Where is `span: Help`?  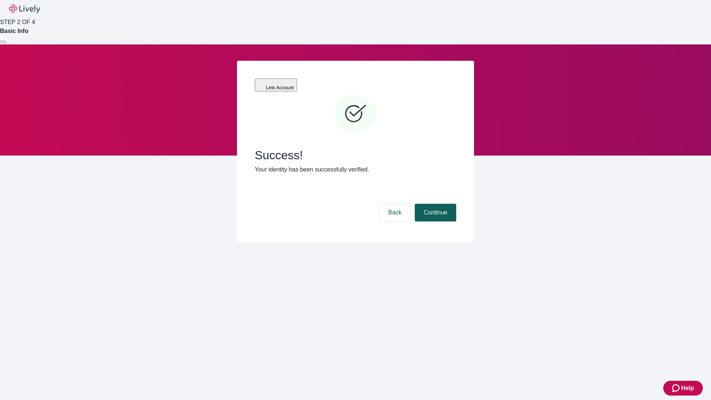
span: Help is located at coordinates (687, 388).